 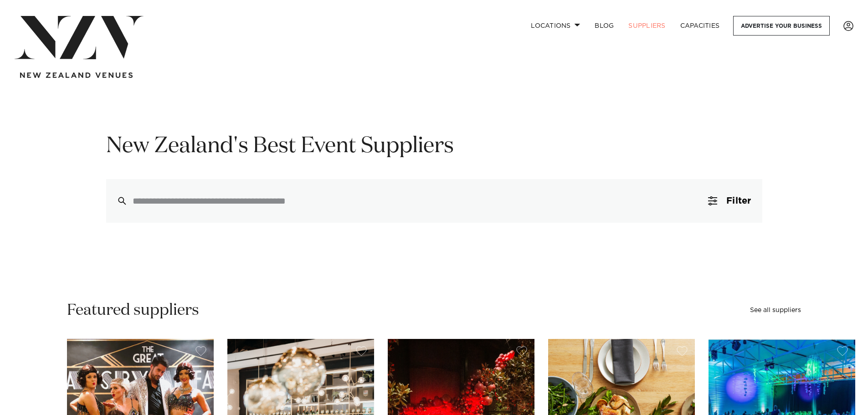 I want to click on span: Filter, so click(x=738, y=201).